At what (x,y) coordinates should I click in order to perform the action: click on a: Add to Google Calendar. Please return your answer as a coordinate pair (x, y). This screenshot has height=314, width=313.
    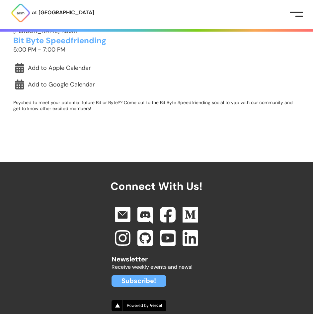
    Looking at the image, I should click on (156, 84).